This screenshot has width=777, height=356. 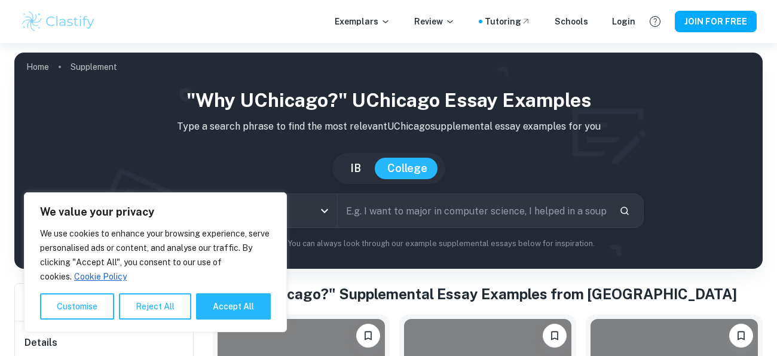 What do you see at coordinates (58, 22) in the screenshot?
I see `a: Clastify logo` at bounding box center [58, 22].